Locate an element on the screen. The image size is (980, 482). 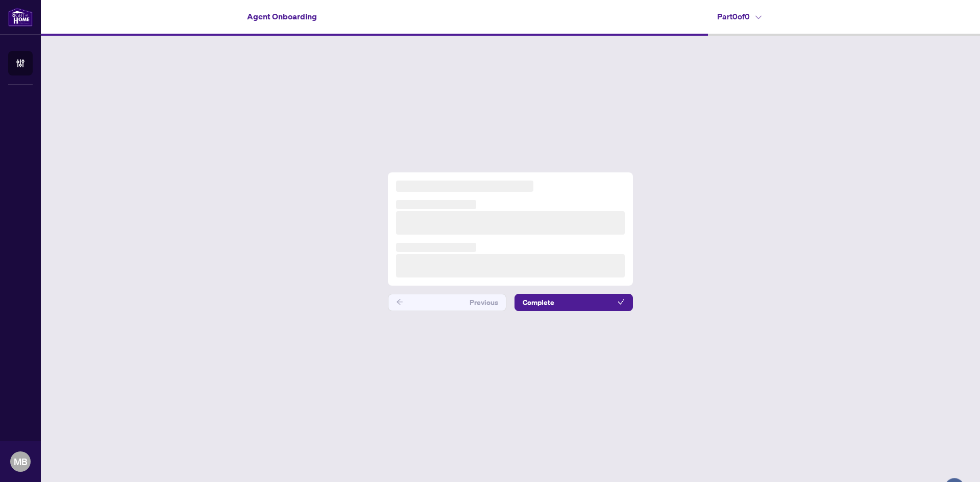
h4: Agent Onboarding is located at coordinates (281, 16).